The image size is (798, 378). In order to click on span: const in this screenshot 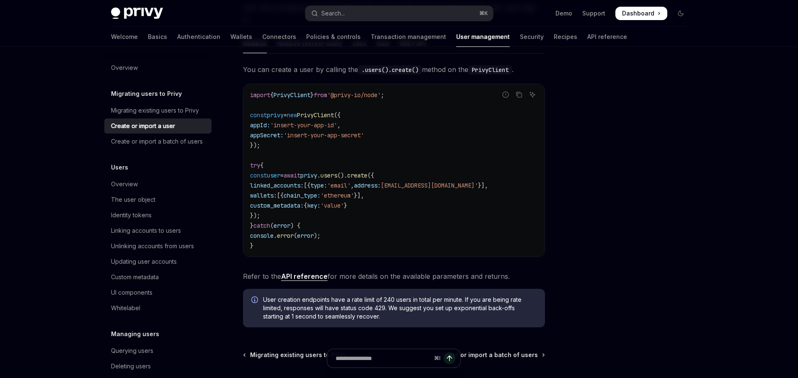, I will do `click(258, 176)`.